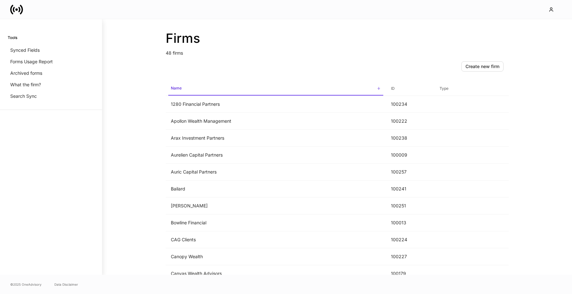 Image resolution: width=572 pixels, height=294 pixels. I want to click on a: What the firm?, so click(51, 85).